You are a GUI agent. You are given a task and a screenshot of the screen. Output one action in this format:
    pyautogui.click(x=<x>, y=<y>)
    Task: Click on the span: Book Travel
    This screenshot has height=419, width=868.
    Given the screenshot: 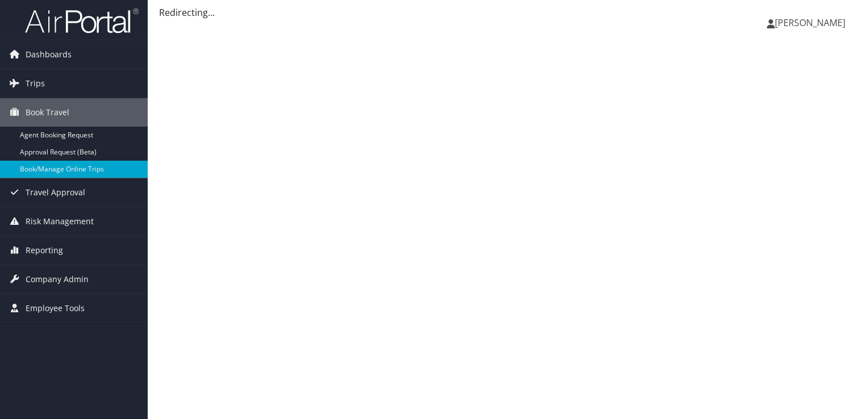 What is the action you would take?
    pyautogui.click(x=47, y=112)
    